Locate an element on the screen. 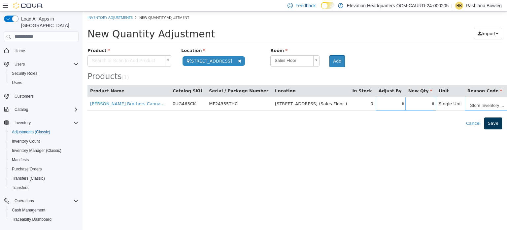  span: Search or Scan to Add Product is located at coordinates (43, 49).